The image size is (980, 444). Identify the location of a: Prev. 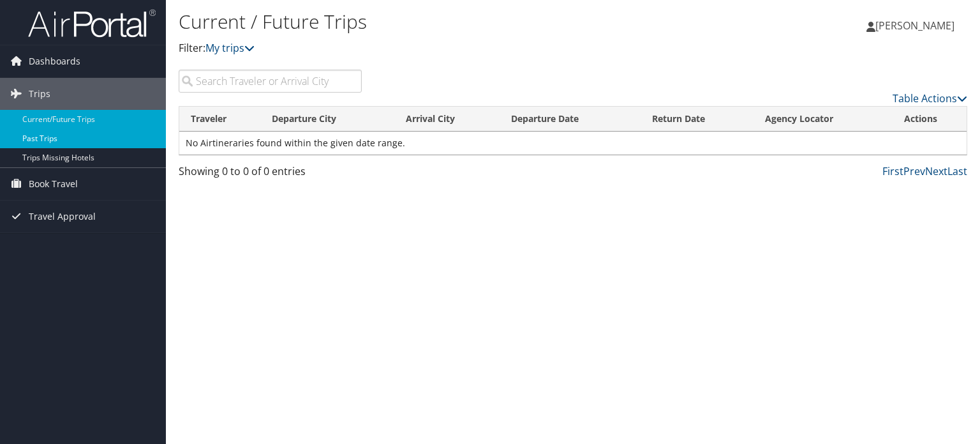
(915, 171).